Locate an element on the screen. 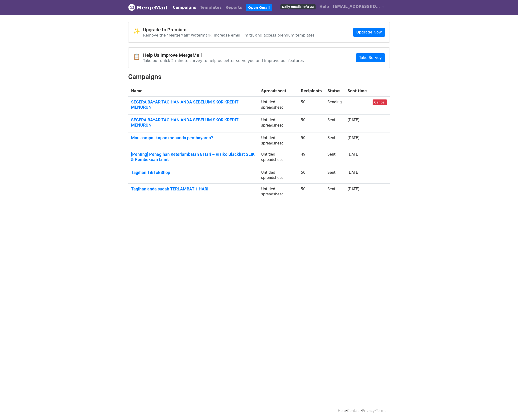 Image resolution: width=518 pixels, height=420 pixels. a: Tagihan TikTokShop is located at coordinates (193, 172).